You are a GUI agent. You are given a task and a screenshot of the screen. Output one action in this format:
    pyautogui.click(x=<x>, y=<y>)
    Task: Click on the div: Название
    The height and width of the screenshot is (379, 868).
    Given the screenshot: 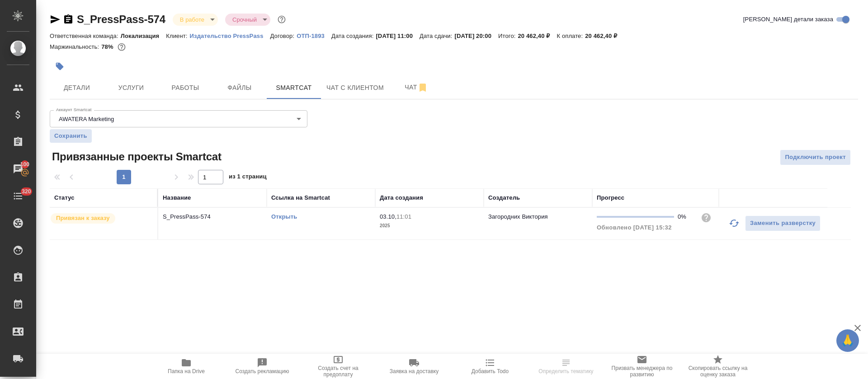 What is the action you would take?
    pyautogui.click(x=177, y=197)
    